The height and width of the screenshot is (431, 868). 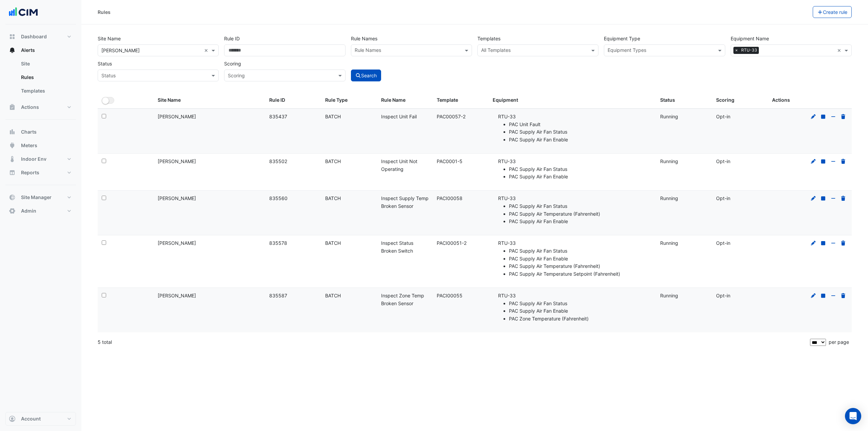 I want to click on div: All Templates, so click(x=495, y=51).